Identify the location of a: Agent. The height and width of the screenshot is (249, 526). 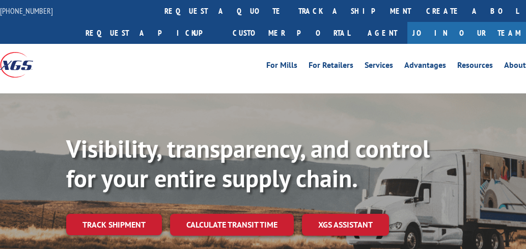
(383, 33).